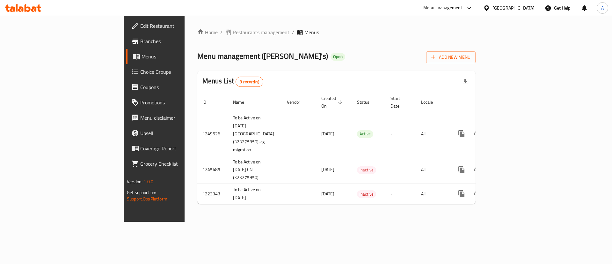 This screenshot has width=612, height=264. What do you see at coordinates (176, 118) in the screenshot?
I see `a: Menu disclaimer` at bounding box center [176, 118].